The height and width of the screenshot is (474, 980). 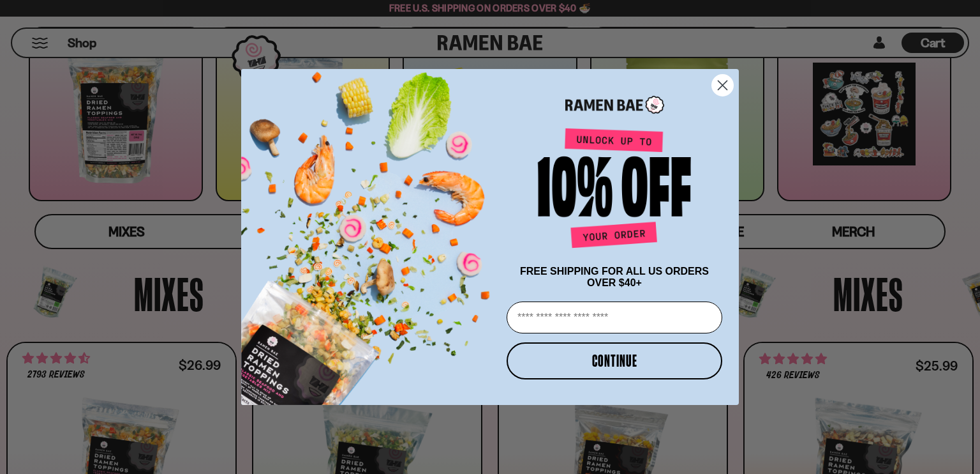 I want to click on img: ce7035ce-2e49-461c-ae4b-8ade7372f32c.png, so click(x=371, y=231).